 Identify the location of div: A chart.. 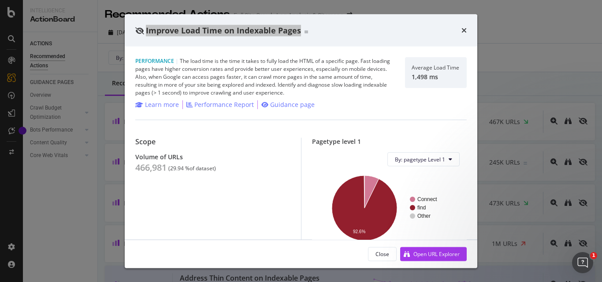
(388, 208).